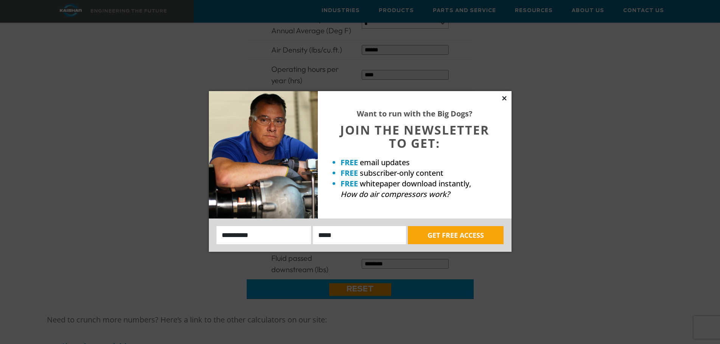 This screenshot has height=344, width=720. I want to click on button: Close, so click(504, 98).